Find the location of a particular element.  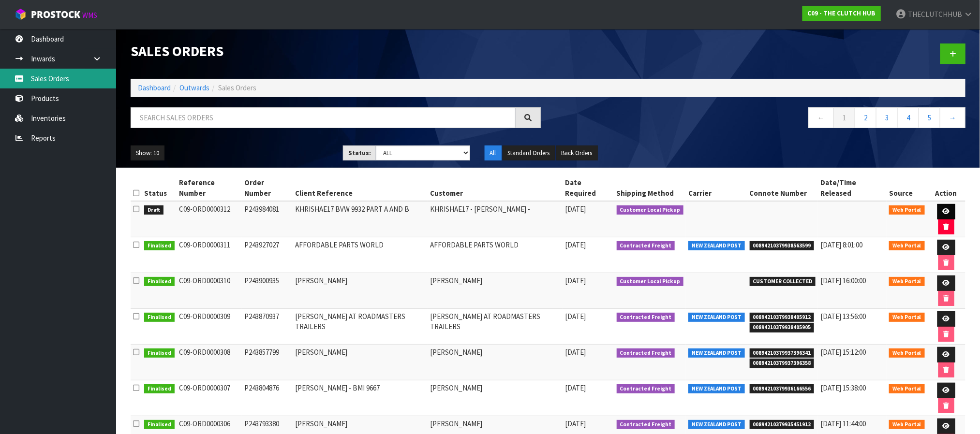

td: P243804876 is located at coordinates (267, 398).